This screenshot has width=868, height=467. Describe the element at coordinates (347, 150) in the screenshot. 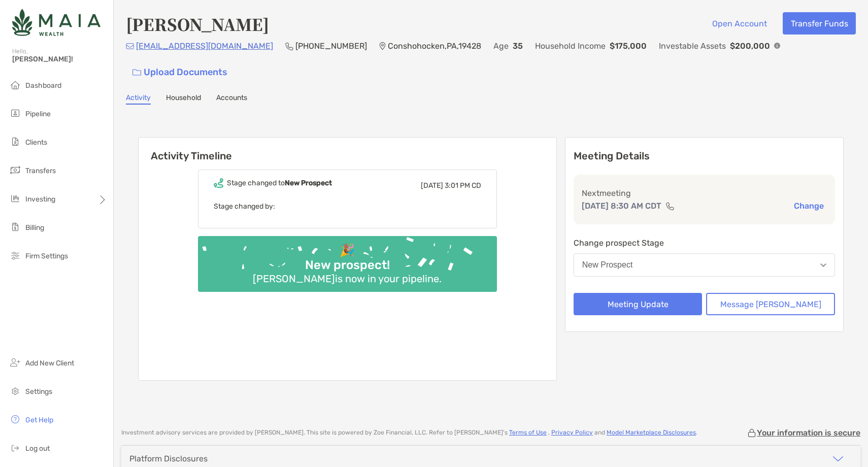

I see `h6: Activity Timeline` at that location.